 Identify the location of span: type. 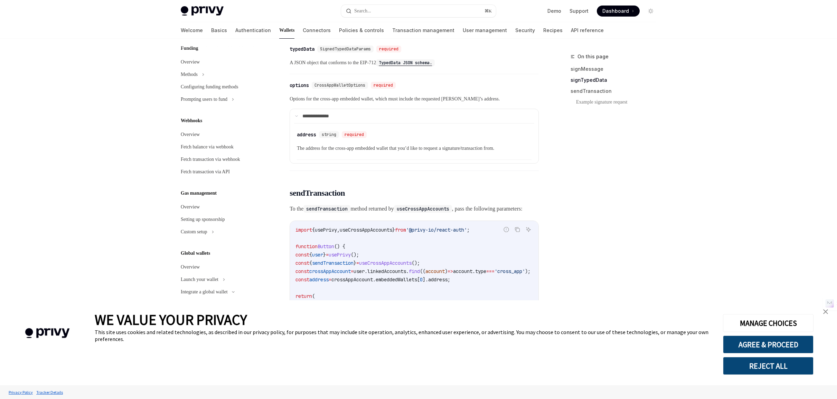
(481, 272).